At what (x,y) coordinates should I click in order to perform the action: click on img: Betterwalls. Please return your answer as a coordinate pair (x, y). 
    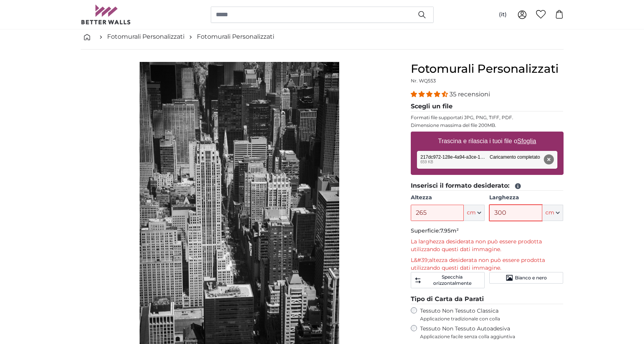
    Looking at the image, I should click on (106, 15).